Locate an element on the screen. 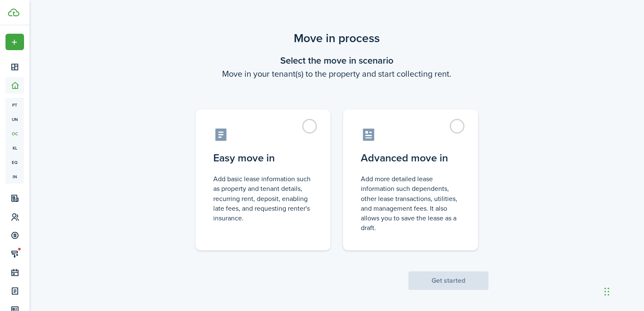  a: eq is located at coordinates (15, 162).